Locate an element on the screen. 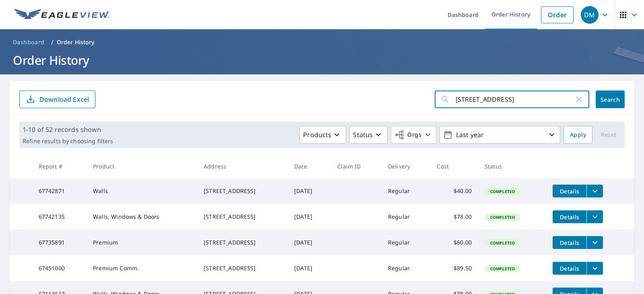 Image resolution: width=644 pixels, height=294 pixels. th: Claim ID is located at coordinates (356, 166).